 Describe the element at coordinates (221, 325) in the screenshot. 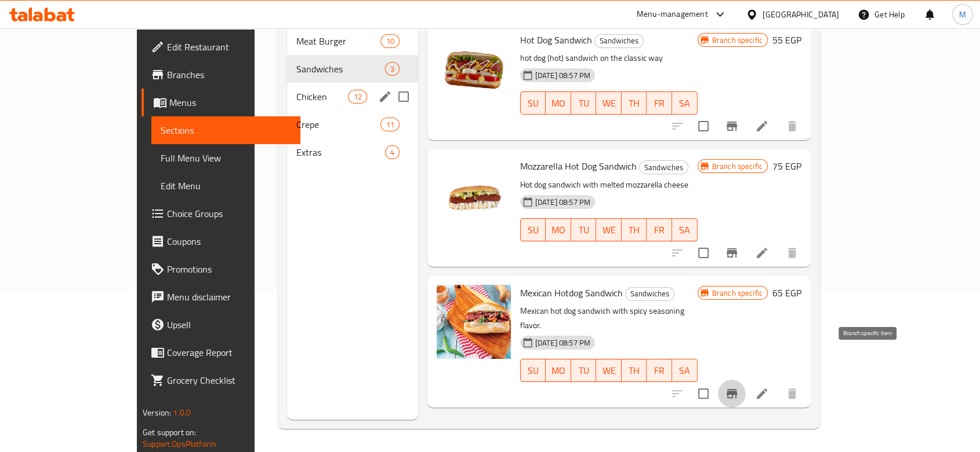

I see `a: Upsell` at that location.